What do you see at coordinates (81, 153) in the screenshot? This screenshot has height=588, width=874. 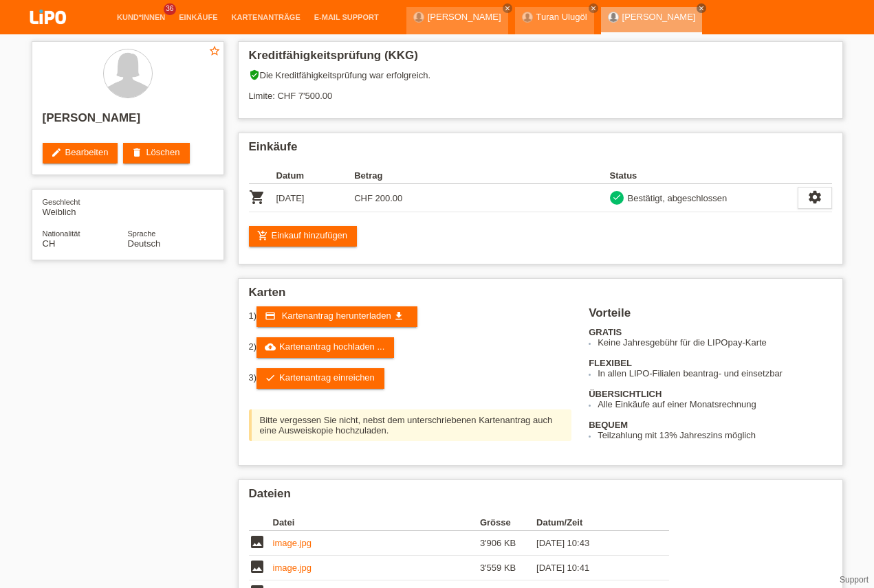 I see `a: editBearbeiten` at bounding box center [81, 153].